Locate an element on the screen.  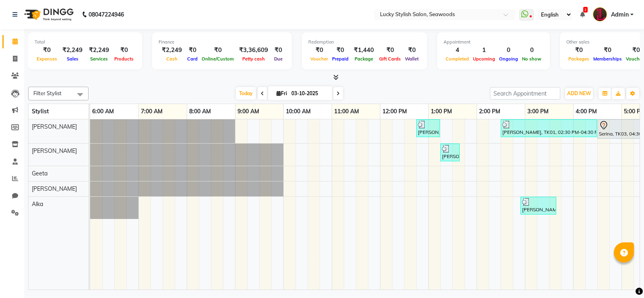
span: Fri is located at coordinates (282, 93).